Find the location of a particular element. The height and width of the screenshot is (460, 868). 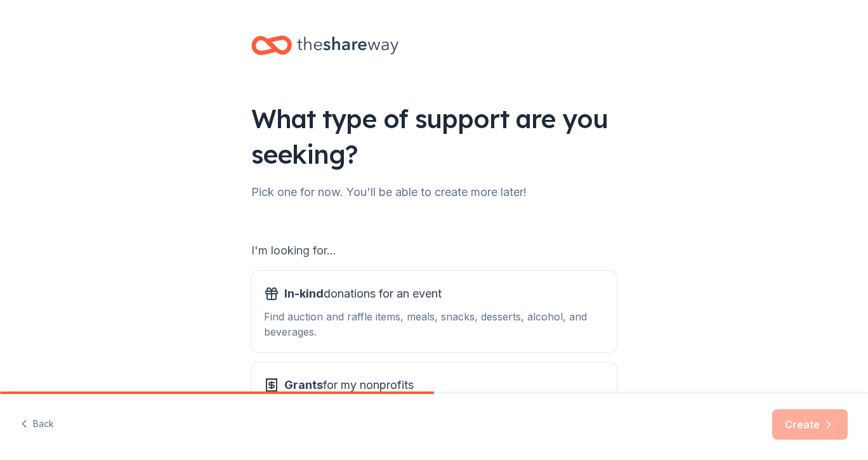

span: for my nonprofits is located at coordinates (349, 385).